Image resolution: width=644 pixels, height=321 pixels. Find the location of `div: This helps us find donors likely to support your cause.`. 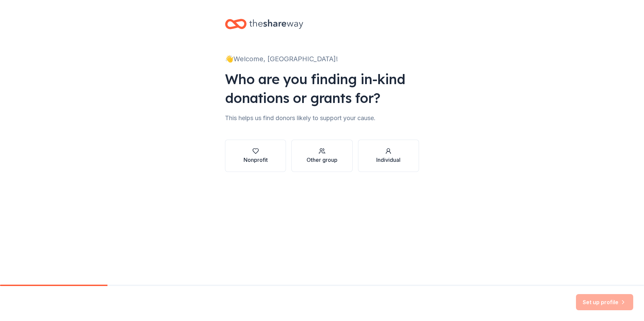

div: This helps us find donors likely to support your cause. is located at coordinates (322, 118).